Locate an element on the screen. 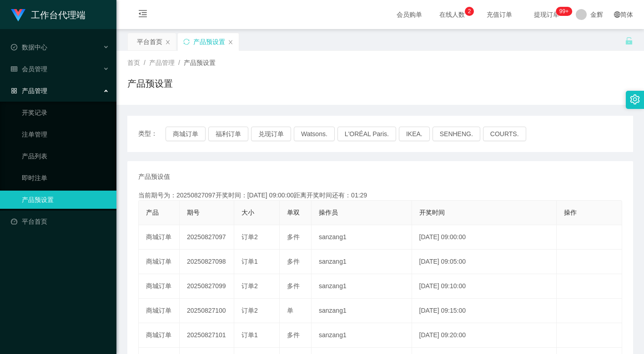 The width and height of the screenshot is (644, 354). div: 产品预设置 is located at coordinates (209, 42).